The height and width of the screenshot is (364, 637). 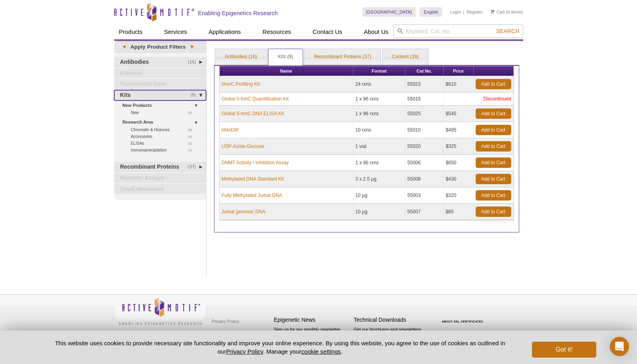 I want to click on p: Get our brochures and newsletters, or request them by mail., so click(x=392, y=336).